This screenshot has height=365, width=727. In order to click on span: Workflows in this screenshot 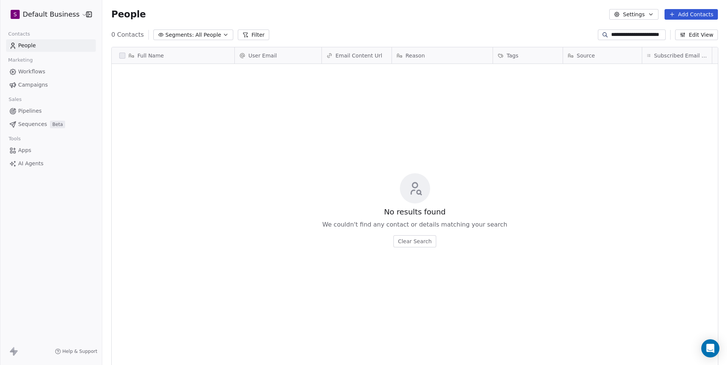, I will do `click(32, 72)`.